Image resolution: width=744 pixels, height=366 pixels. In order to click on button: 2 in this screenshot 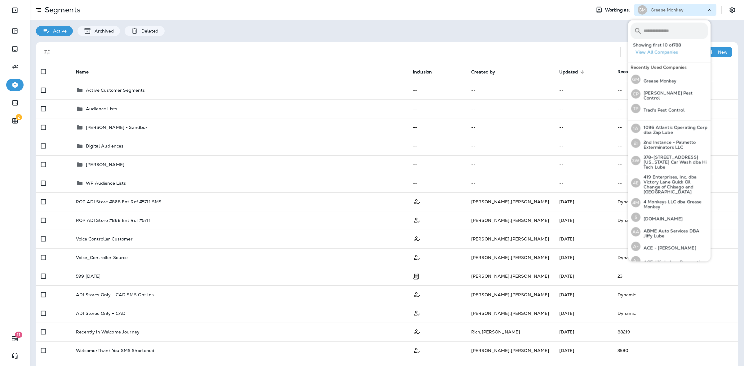, I will do `click(15, 121)`.